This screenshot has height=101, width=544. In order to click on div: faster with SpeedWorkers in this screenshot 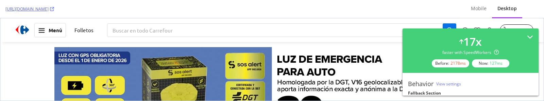, I will do `click(470, 52)`.